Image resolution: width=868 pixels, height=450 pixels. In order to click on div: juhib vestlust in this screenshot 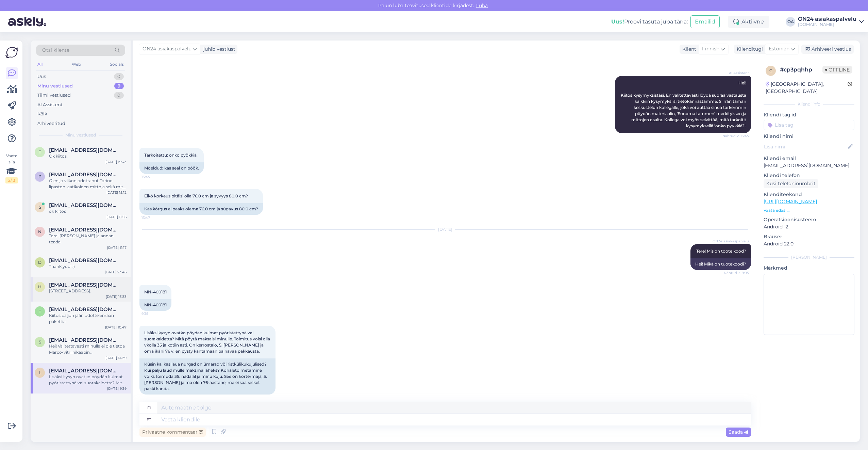, I will do `click(218, 49)`.